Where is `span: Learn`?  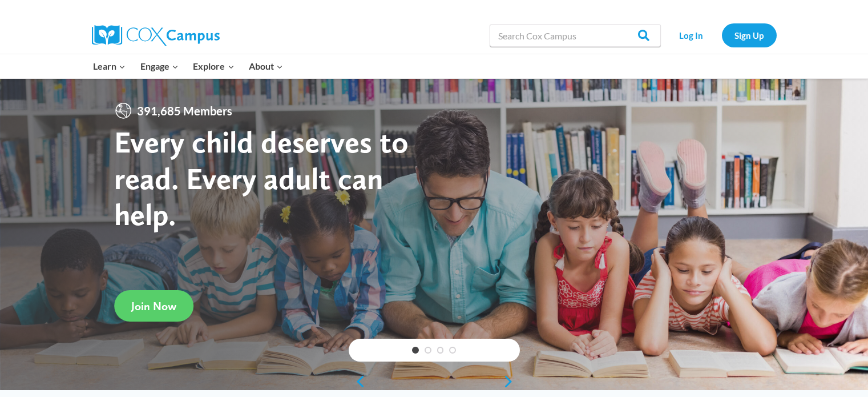
span: Learn is located at coordinates (109, 66).